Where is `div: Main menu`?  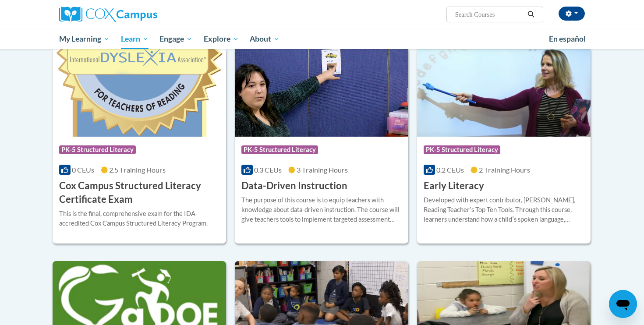 div: Main menu is located at coordinates (322, 39).